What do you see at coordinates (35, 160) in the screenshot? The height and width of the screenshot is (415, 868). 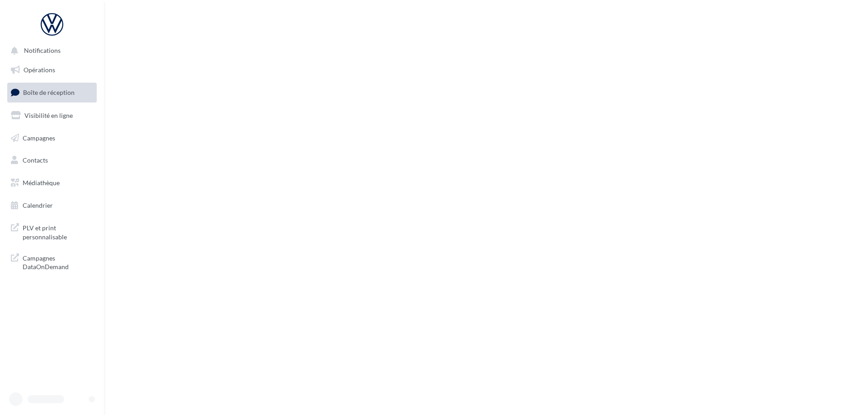 I see `span: Contacts` at bounding box center [35, 160].